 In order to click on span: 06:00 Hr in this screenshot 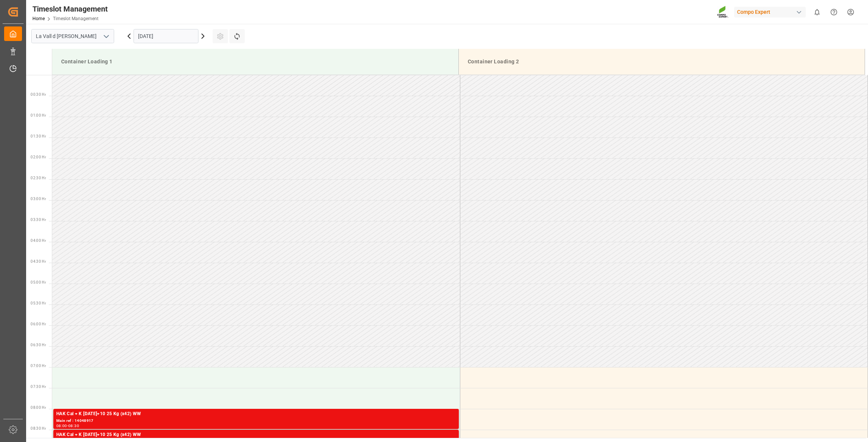, I will do `click(38, 324)`.